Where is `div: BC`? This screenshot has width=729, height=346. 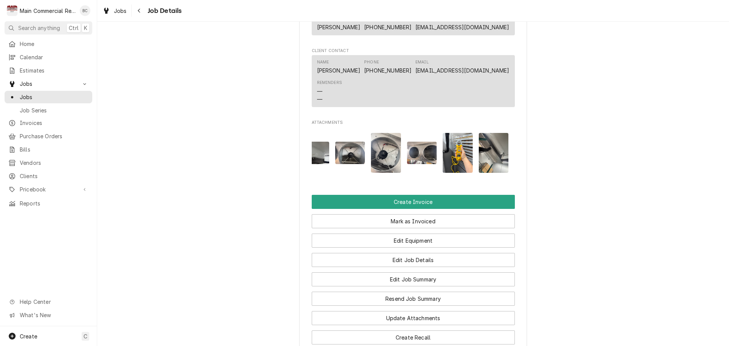 div: BC is located at coordinates (85, 11).